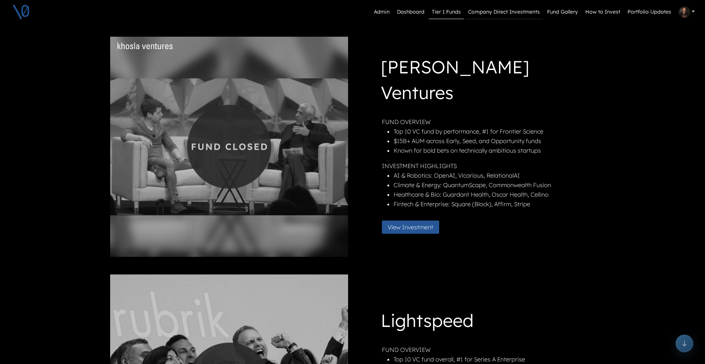 This screenshot has width=705, height=364. What do you see at coordinates (145, 46) in the screenshot?
I see `img: Fund Logo` at bounding box center [145, 46].